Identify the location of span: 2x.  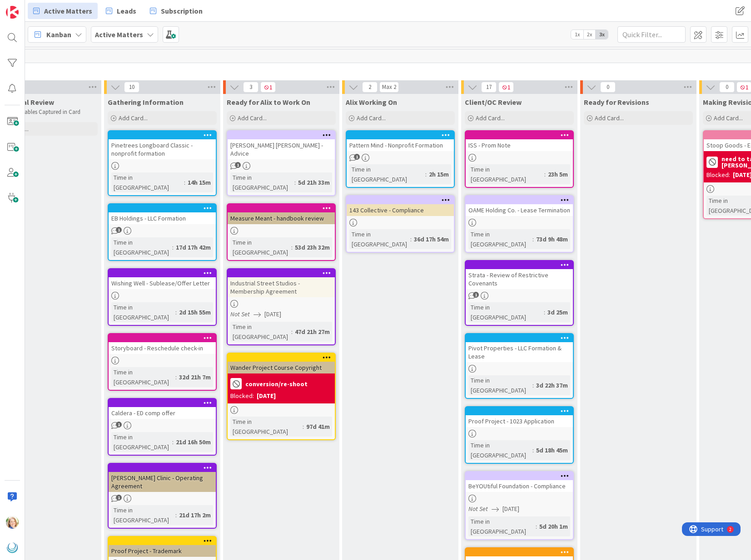
(589, 35).